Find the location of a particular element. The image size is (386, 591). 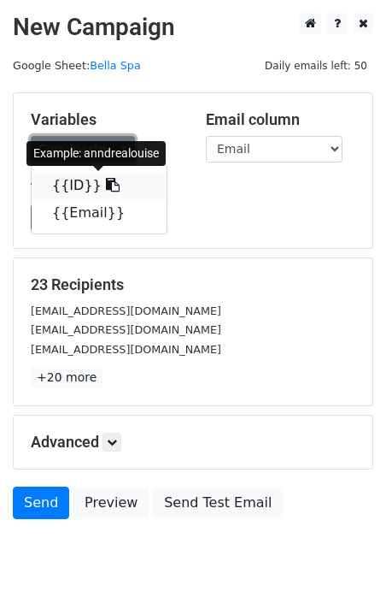

span: Daily emails left: 50 is located at coordinates (316, 66).